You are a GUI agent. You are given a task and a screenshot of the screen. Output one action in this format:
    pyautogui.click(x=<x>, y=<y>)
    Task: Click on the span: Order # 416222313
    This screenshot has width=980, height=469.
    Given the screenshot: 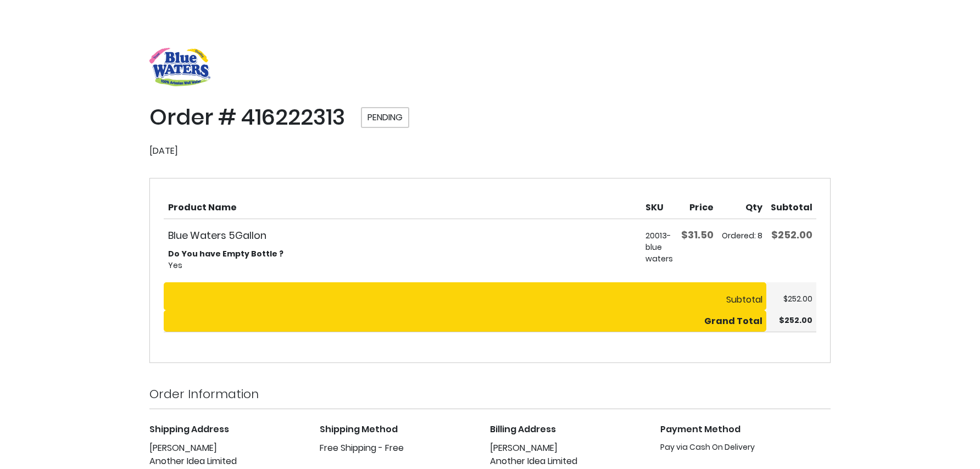 What is the action you would take?
    pyautogui.click(x=248, y=117)
    